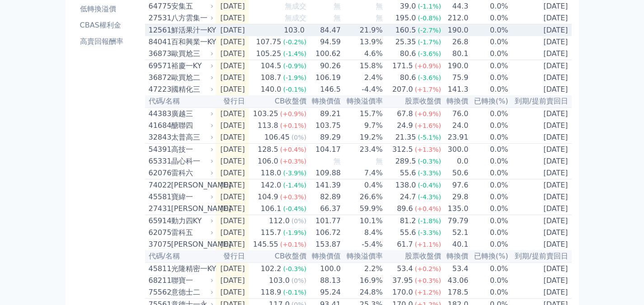  Describe the element at coordinates (324, 233) in the screenshot. I see `td: 106.72` at that location.